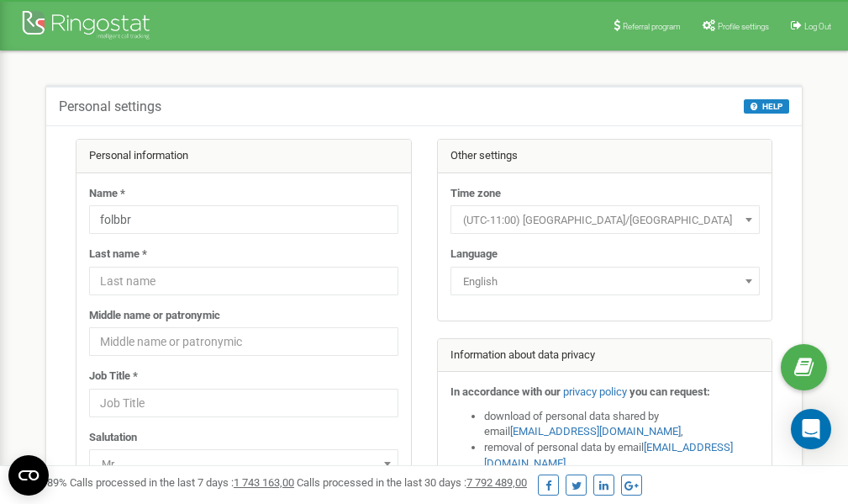  I want to click on div: Information about data privacy, so click(606, 356).